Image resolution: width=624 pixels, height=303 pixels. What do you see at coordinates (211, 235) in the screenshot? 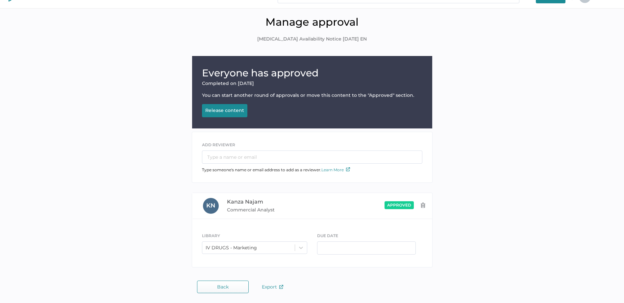
I see `span: LIBRARY` at bounding box center [211, 235].